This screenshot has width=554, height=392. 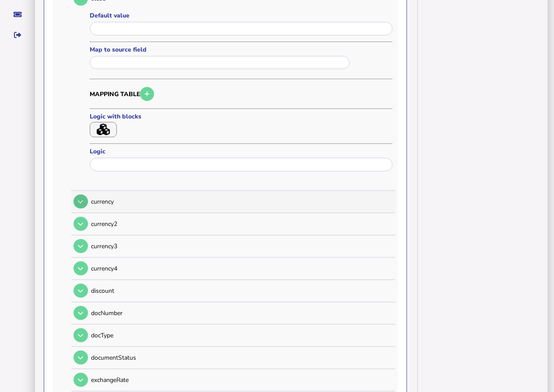 What do you see at coordinates (221, 50) in the screenshot?
I see `label: Map to source field` at bounding box center [221, 50].